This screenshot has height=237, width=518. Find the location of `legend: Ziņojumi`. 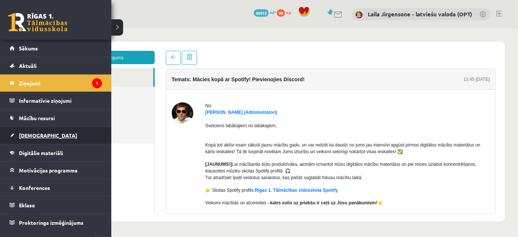

legend: Ziņojumi is located at coordinates (61, 83).